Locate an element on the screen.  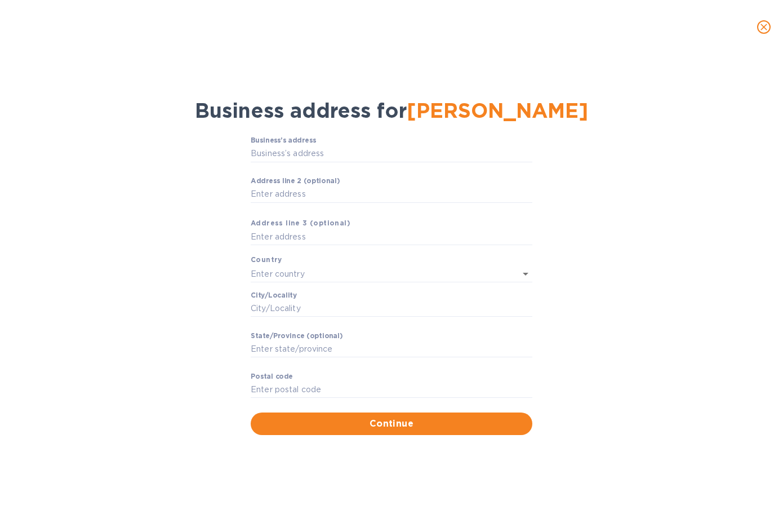
button: Open is located at coordinates (526, 274).